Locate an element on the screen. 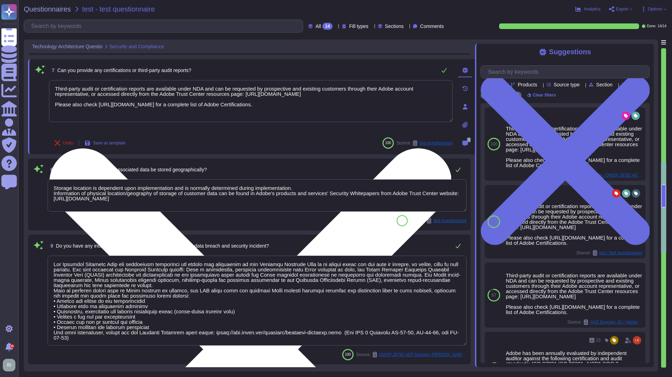  span: 87 is located at coordinates (493, 295).